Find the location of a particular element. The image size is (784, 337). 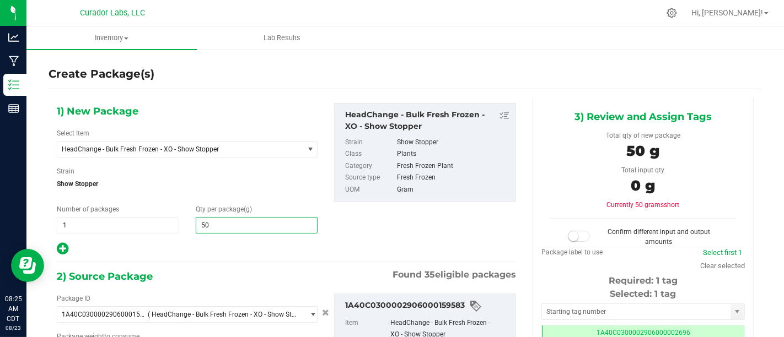

span: ( HeadChange - Bulk Fresh Frozen - XO - Show Stopper ) is located at coordinates (223, 315).